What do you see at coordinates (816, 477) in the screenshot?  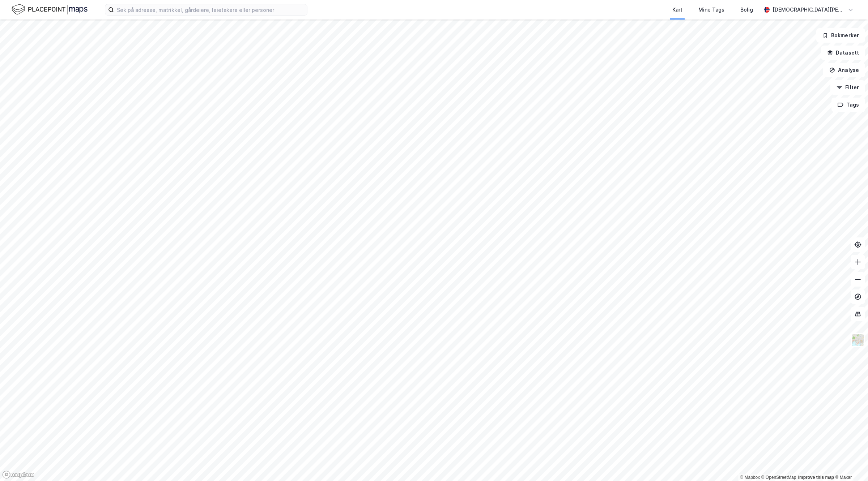 I see `a: Improve this map` at bounding box center [816, 477].